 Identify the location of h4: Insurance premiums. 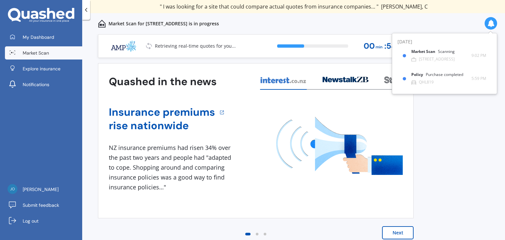
(162, 112).